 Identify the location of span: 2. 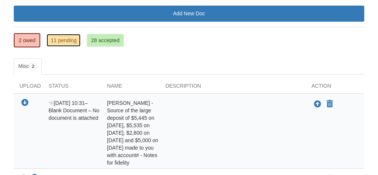
(33, 66).